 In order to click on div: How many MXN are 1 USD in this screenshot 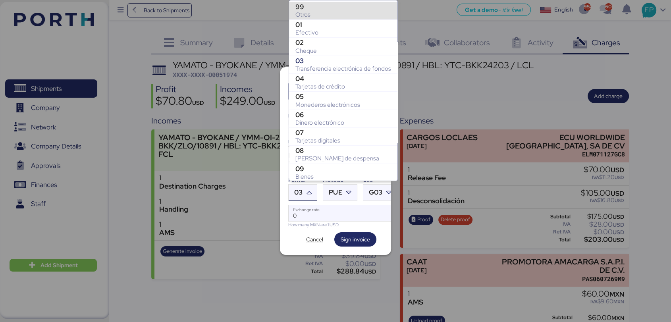, I will do `click(343, 225)`.